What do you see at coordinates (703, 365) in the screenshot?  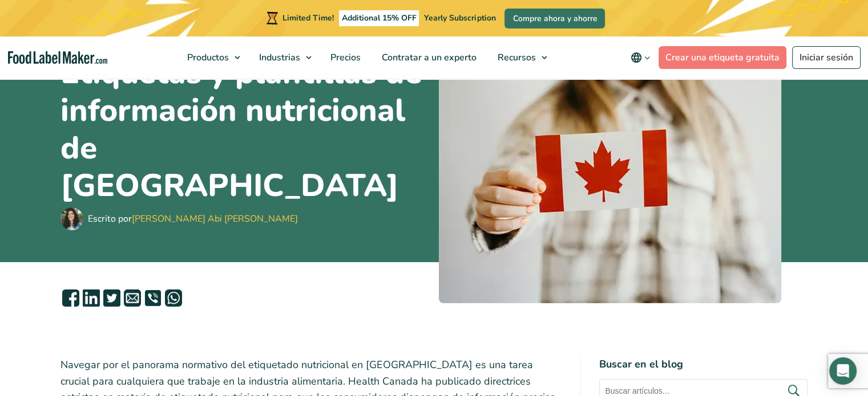 I see `h4: Buscar en el blog` at bounding box center [703, 365].